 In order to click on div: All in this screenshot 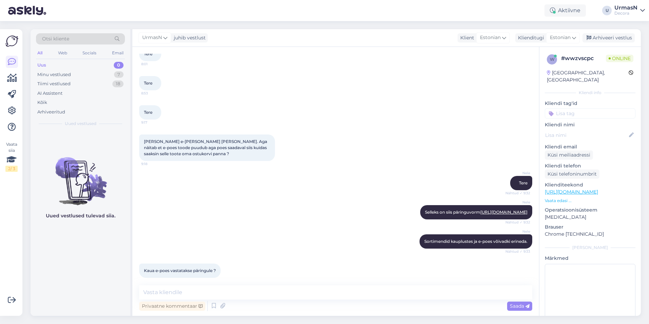, I will do `click(40, 53)`.